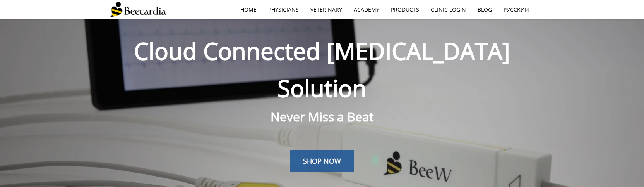 Image resolution: width=644 pixels, height=187 pixels. What do you see at coordinates (516, 10) in the screenshot?
I see `a: Русский` at bounding box center [516, 10].